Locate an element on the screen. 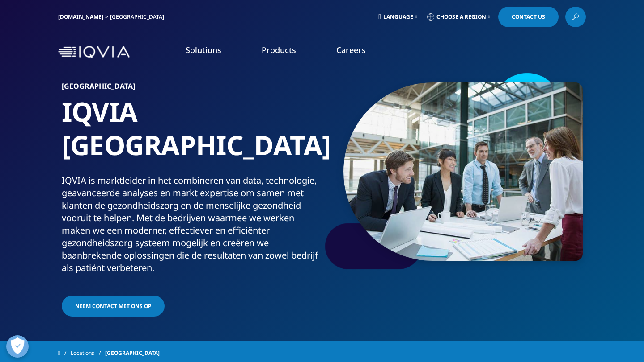  img: 059_standing-meeting.jpg is located at coordinates (462, 172).